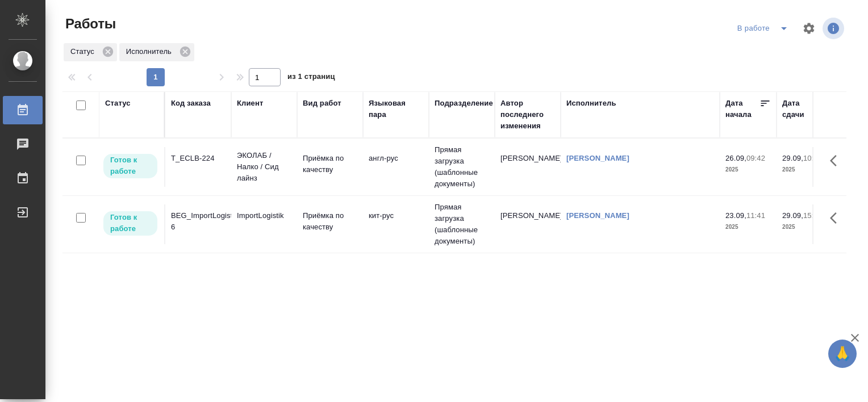 The height and width of the screenshot is (402, 868). What do you see at coordinates (84, 52) in the screenshot?
I see `p: Статус` at bounding box center [84, 52].